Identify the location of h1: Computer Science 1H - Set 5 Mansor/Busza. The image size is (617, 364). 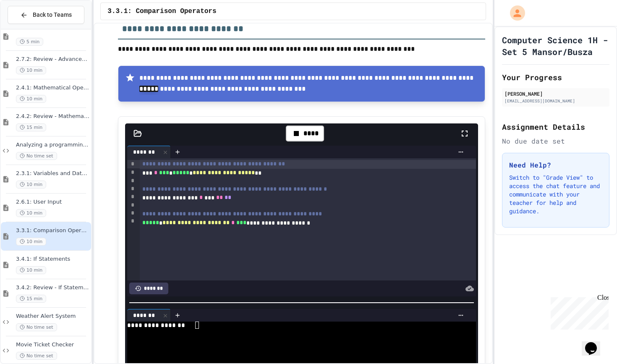
(556, 46).